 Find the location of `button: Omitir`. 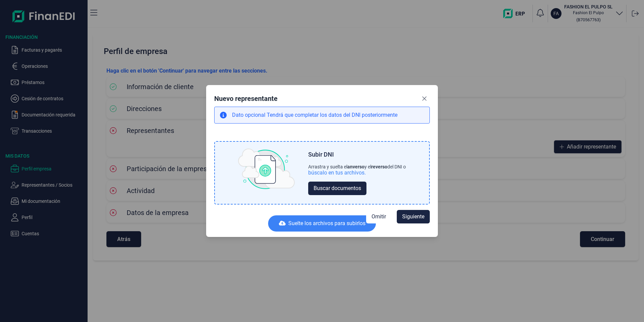

button: Omitir is located at coordinates (378, 216).